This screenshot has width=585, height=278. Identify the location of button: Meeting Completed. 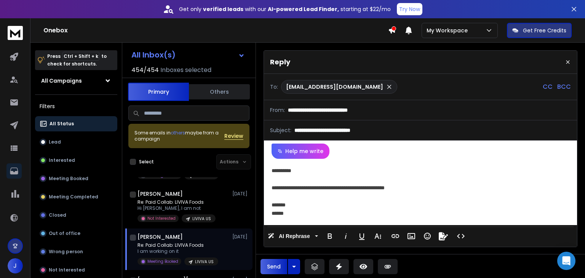
(76, 197).